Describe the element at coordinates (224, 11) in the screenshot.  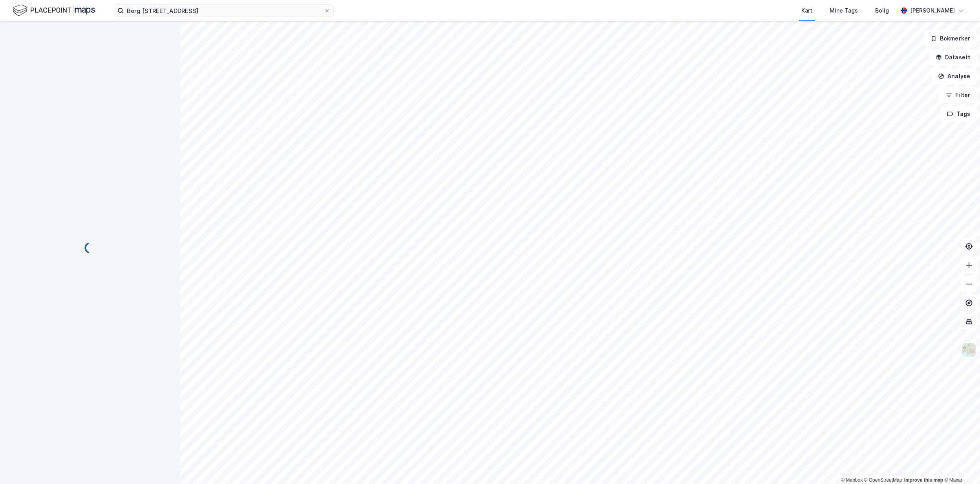
I see `input: Søk på adresse, matrikkel, gårdeiere, leietakere eller personer` at that location.